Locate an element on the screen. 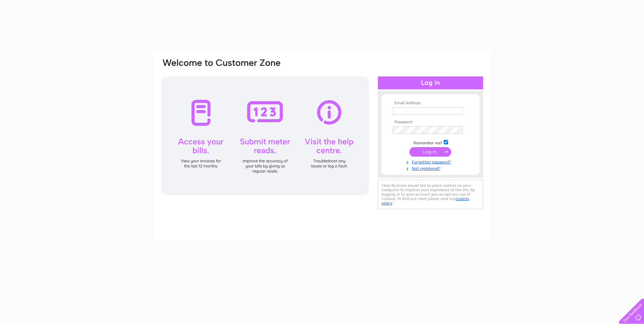  a: Forgotten password? is located at coordinates (432, 162).